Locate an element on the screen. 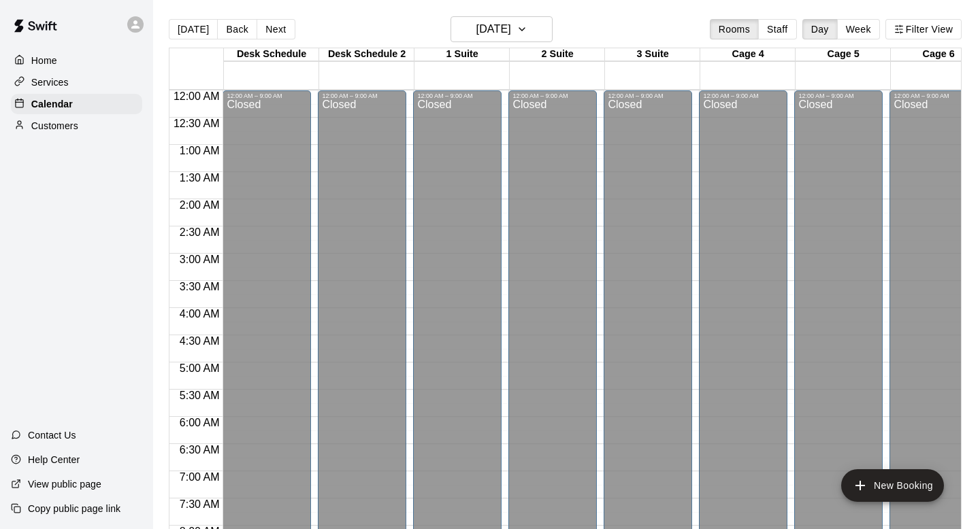 This screenshot has height=529, width=980. span: 3:30 AM is located at coordinates (199, 286).